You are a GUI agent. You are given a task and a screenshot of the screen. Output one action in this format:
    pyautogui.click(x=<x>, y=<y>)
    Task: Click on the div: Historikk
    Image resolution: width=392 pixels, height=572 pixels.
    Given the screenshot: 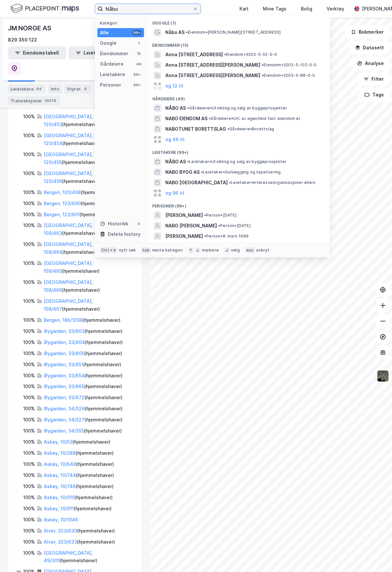 What is the action you would take?
    pyautogui.click(x=114, y=224)
    